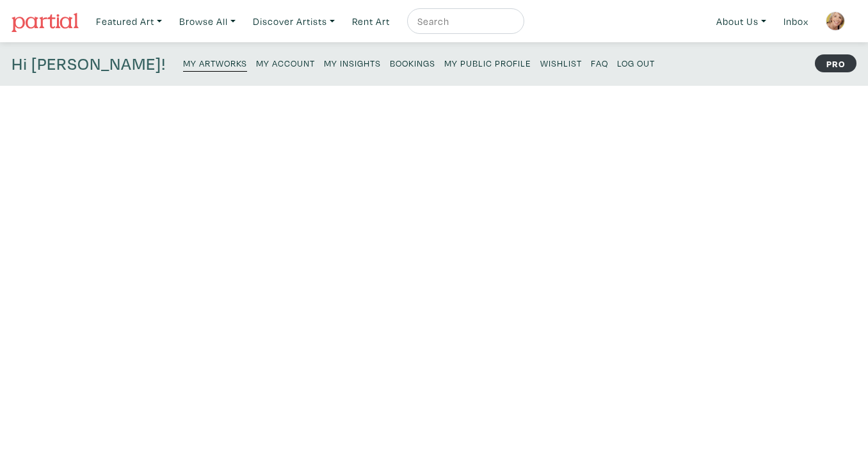  Describe the element at coordinates (215, 62) in the screenshot. I see `small: My Artworks` at that location.